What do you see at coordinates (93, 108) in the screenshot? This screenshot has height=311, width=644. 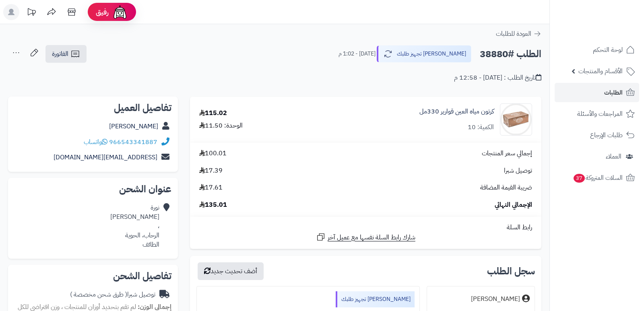 I see `h2: تفاصيل العميل` at bounding box center [93, 108].